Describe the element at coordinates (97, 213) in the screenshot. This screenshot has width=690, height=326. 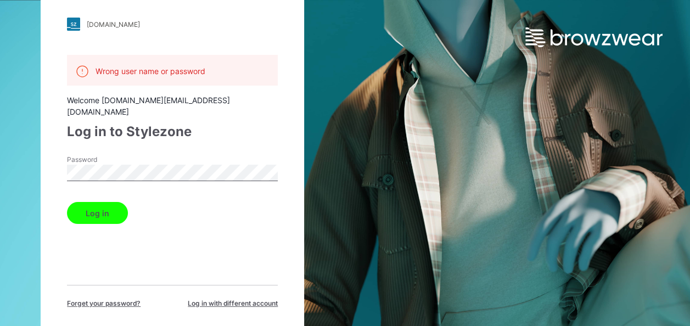
I see `button: Log in` at that location.